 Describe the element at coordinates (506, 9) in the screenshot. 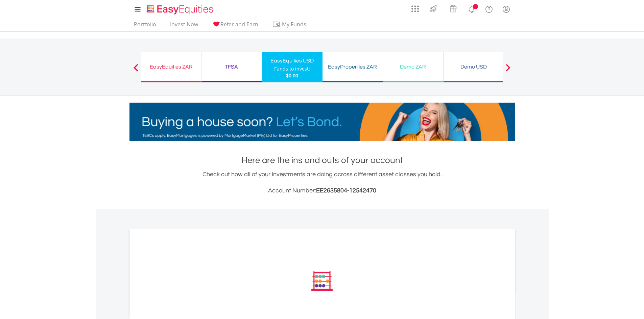

I see `a: My Profile` at that location.